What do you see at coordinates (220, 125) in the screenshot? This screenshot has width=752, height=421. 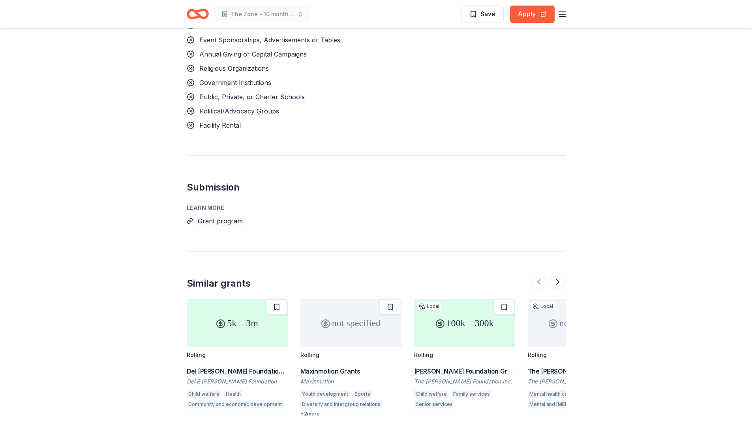 I see `span: Facility Rental` at bounding box center [220, 125].